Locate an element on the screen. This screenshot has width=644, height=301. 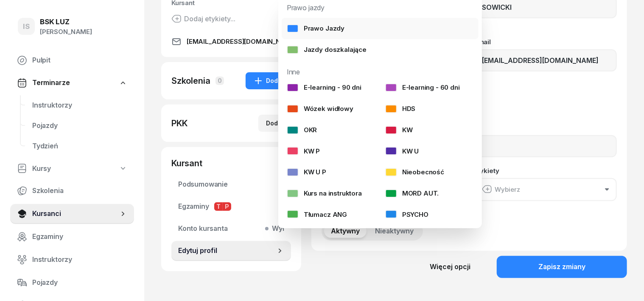
a: Podsumowanie is located at coordinates (231, 184).